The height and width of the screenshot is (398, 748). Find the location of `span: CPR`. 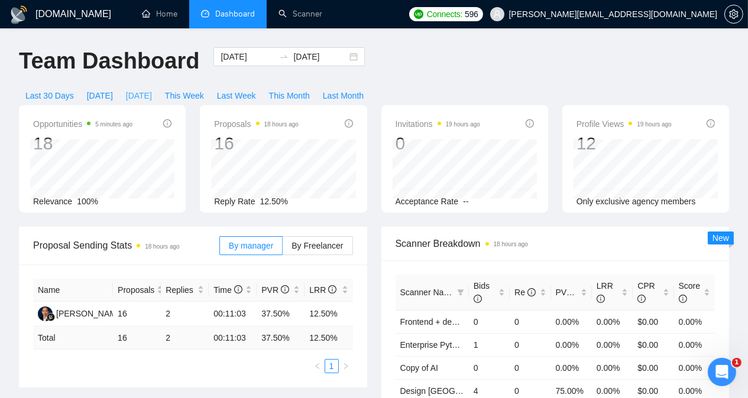

span: CPR is located at coordinates (646, 293).